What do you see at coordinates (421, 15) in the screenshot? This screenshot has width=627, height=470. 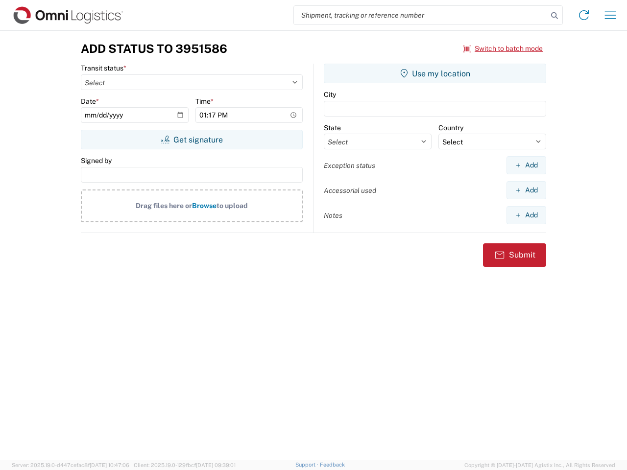 I see `input: Shipment, tracking or reference number` at bounding box center [421, 15].